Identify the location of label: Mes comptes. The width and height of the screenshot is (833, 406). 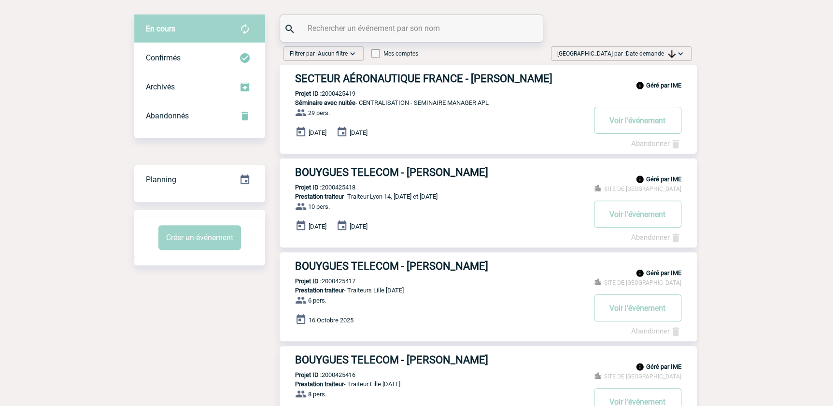
(394, 54).